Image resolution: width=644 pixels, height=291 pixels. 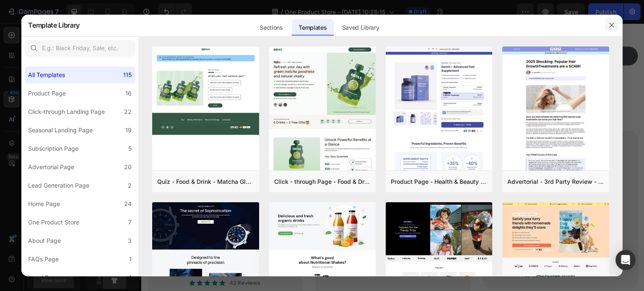 I want to click on h2: Script, Template, Follow Up, so click(x=251, y=227).